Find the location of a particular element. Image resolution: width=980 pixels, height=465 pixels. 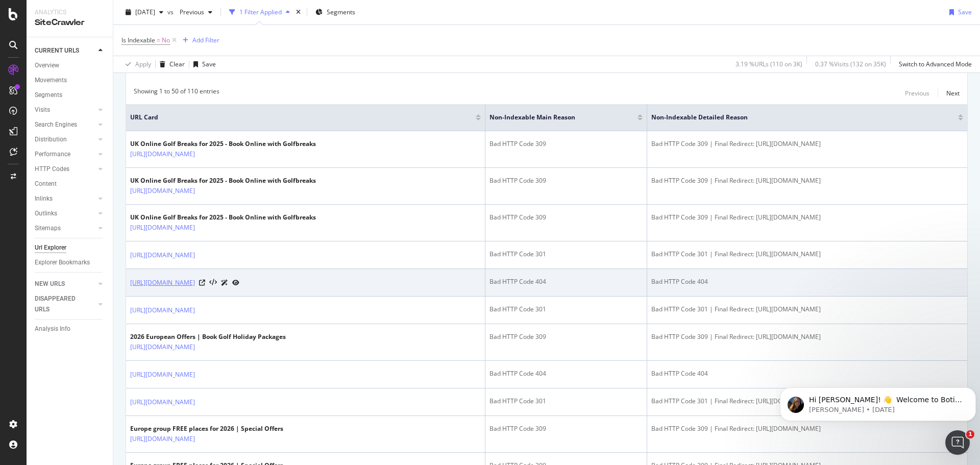

div: Overview is located at coordinates (47, 65).